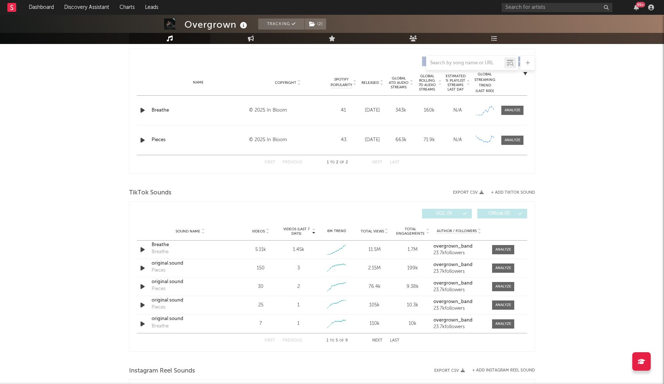 Image resolution: width=664 pixels, height=384 pixels. I want to click on button: (2), so click(316, 24).